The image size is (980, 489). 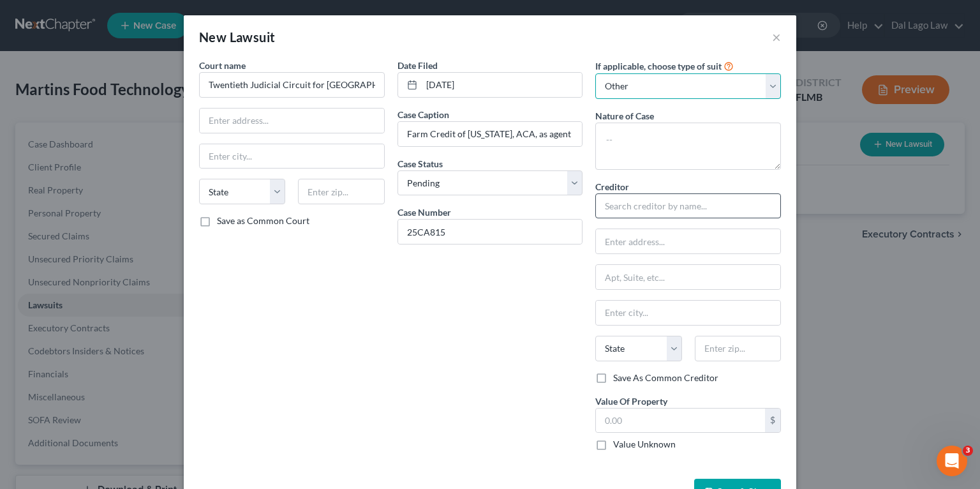 I want to click on label: Date Filed, so click(x=417, y=65).